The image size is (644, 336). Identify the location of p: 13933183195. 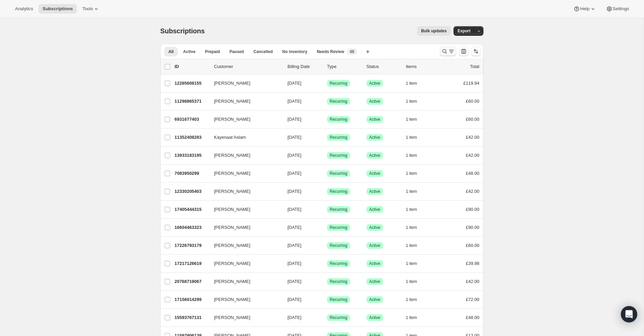
(191, 155).